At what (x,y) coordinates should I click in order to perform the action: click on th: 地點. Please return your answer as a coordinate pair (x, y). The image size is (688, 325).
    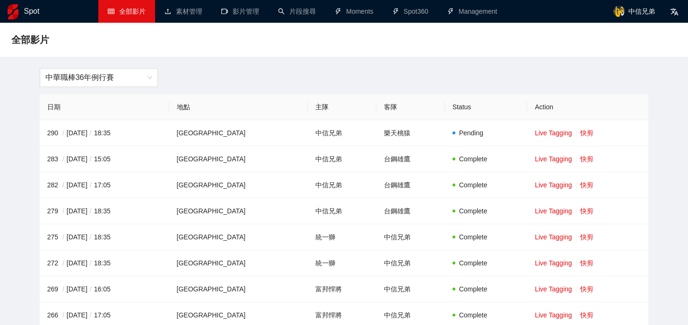
    Looking at the image, I should click on (238, 107).